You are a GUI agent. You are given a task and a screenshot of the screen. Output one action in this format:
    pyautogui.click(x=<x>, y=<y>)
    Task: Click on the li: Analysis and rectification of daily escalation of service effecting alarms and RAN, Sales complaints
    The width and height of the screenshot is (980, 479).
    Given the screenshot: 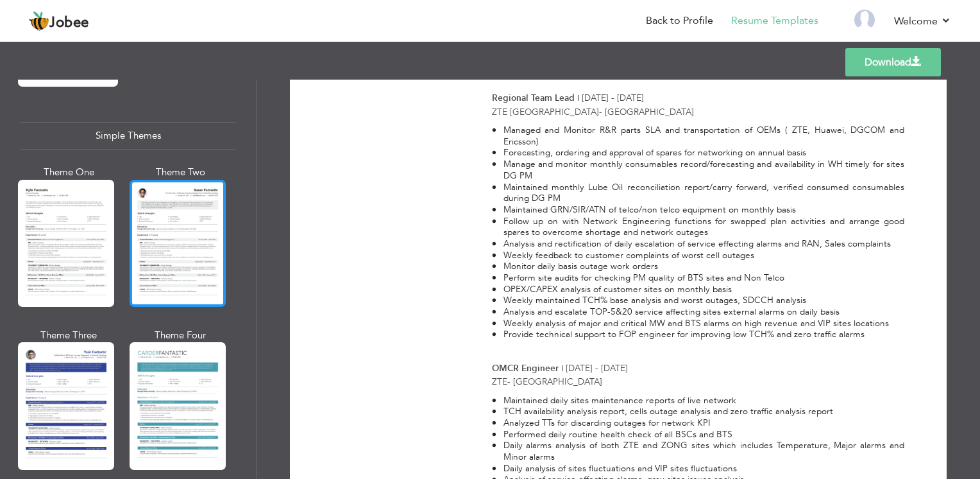 What is the action you would take?
    pyautogui.click(x=698, y=244)
    